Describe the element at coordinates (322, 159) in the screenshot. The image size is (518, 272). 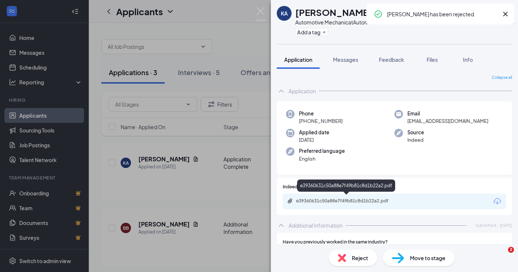
I see `span: English` at that location.